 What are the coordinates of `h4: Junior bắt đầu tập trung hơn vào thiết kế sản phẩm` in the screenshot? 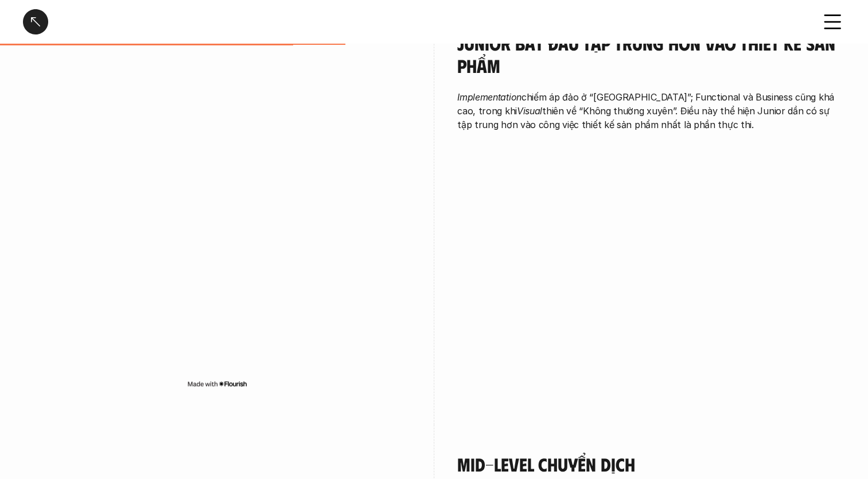 It's located at (651, 54).